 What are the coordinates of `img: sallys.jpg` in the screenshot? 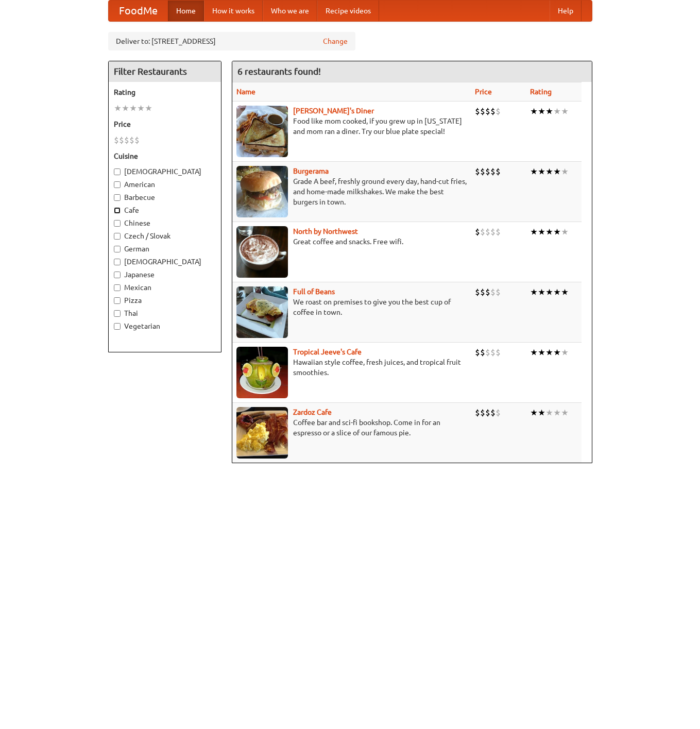 It's located at (262, 132).